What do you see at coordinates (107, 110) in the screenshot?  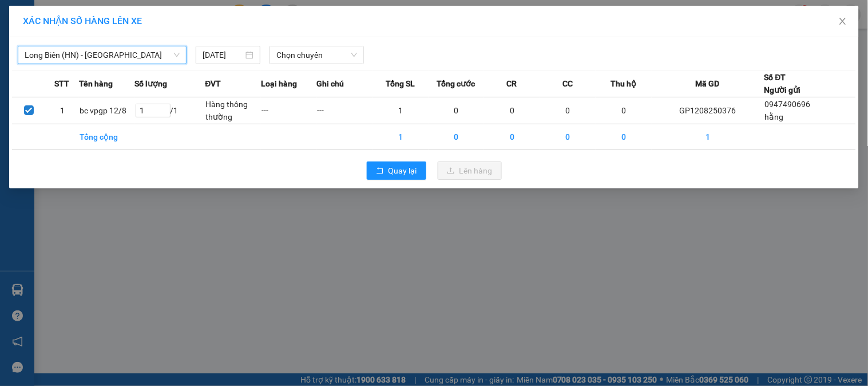 I see `td: bc vpgp 12/8` at bounding box center [107, 110].